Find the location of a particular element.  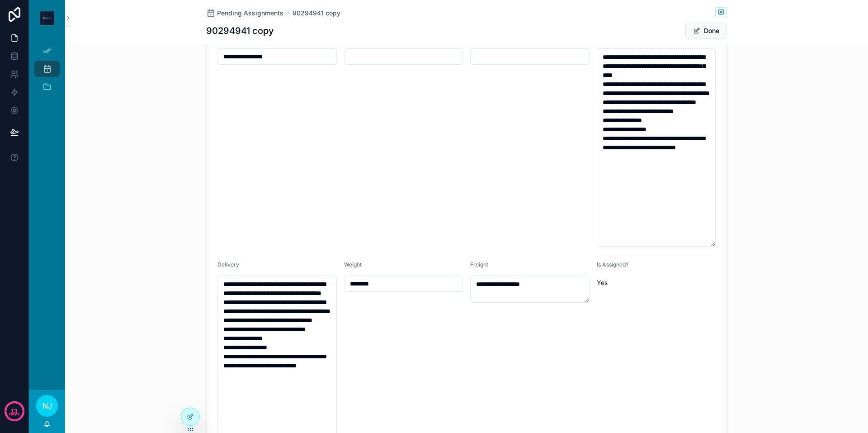

span: Is Assigned? is located at coordinates (613, 264).